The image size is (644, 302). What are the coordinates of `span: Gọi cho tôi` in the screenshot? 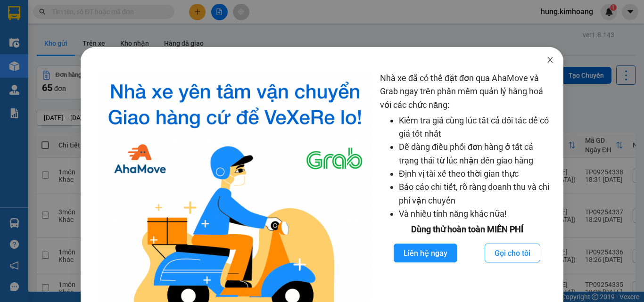 It's located at (512, 253).